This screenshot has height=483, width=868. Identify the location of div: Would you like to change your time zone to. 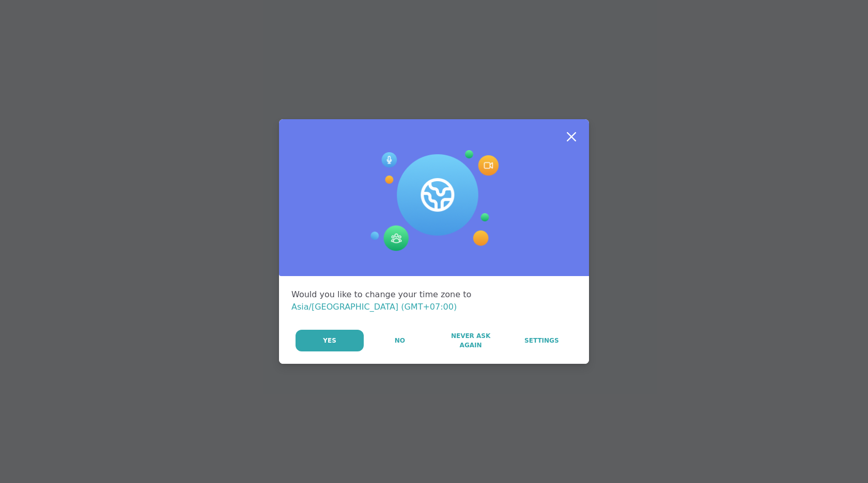
(434, 301).